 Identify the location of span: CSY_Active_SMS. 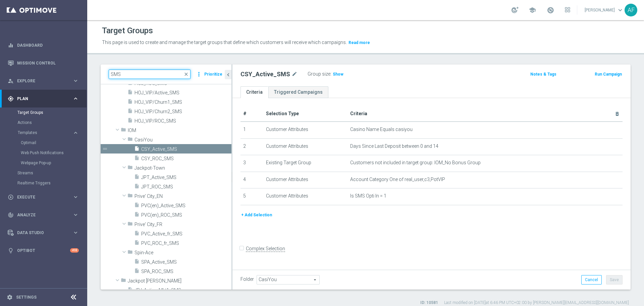
(186, 149).